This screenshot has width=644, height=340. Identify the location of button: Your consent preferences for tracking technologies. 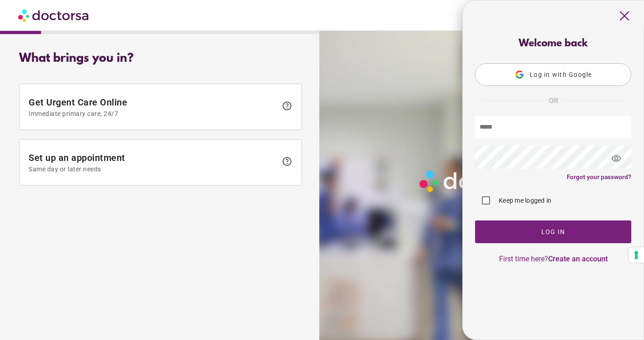
(636, 255).